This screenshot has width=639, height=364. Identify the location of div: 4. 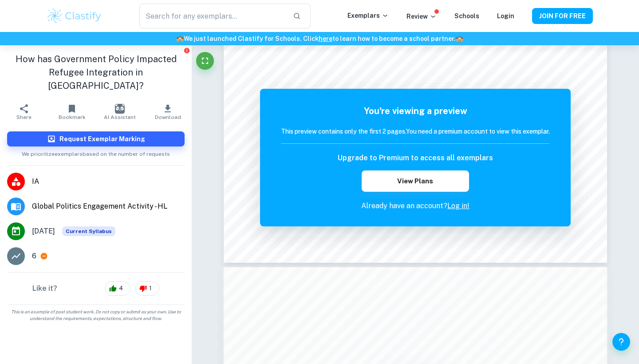
(118, 288).